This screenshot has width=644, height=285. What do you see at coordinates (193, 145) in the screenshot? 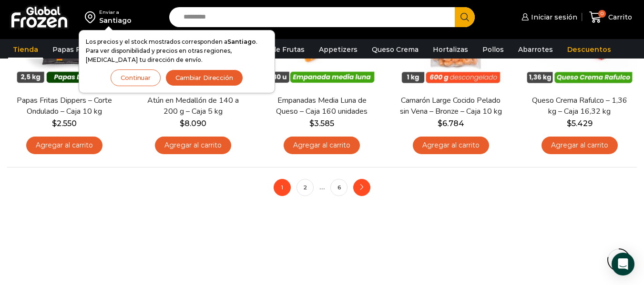
I see `a: Agregar al carrito: “Atún en Medallón de 140 a 200 g - Caja 5 kg”` at bounding box center [193, 145].